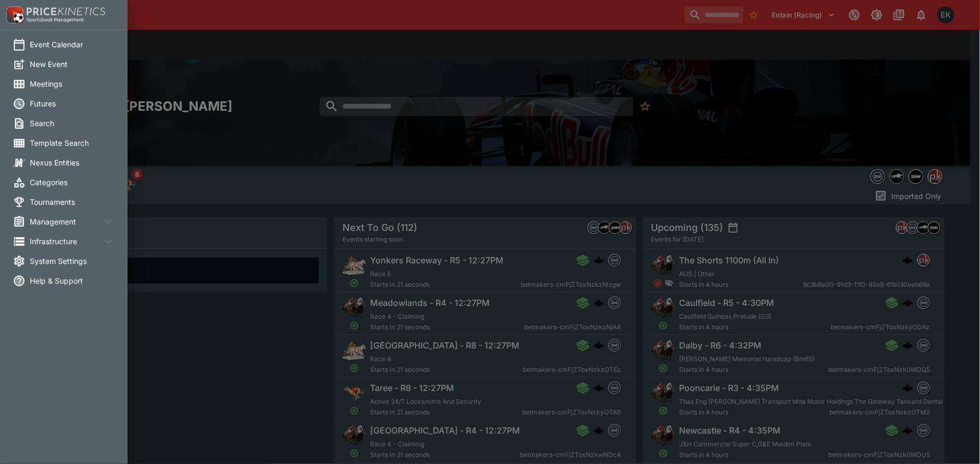  I want to click on span: System Settings, so click(72, 260).